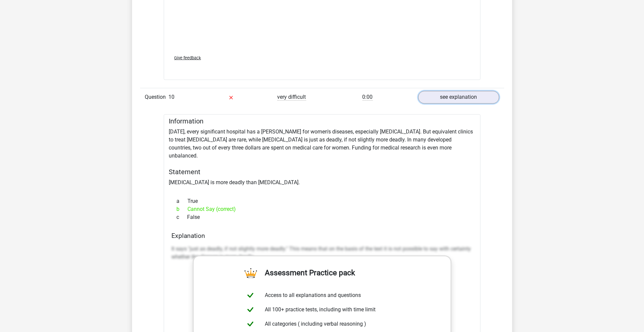 Image resolution: width=644 pixels, height=332 pixels. I want to click on div: Cannot Say (correct), so click(322, 210).